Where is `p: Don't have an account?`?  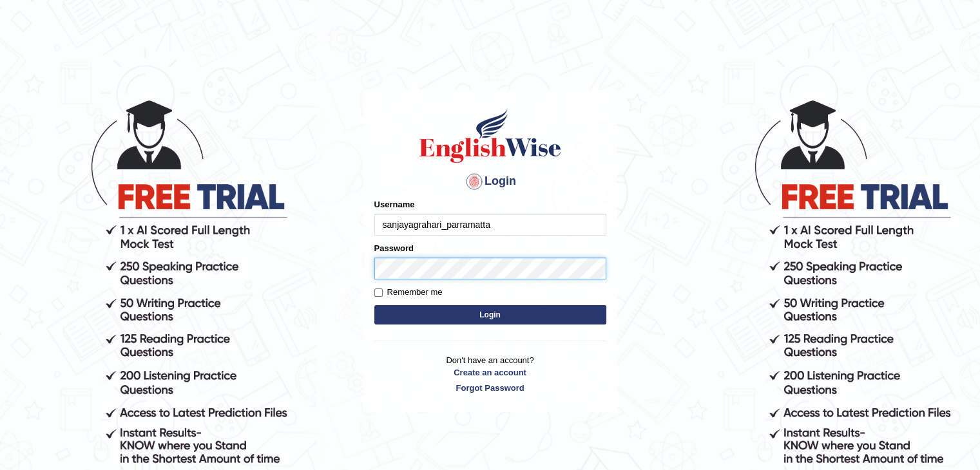
p: Don't have an account? is located at coordinates (490, 374).